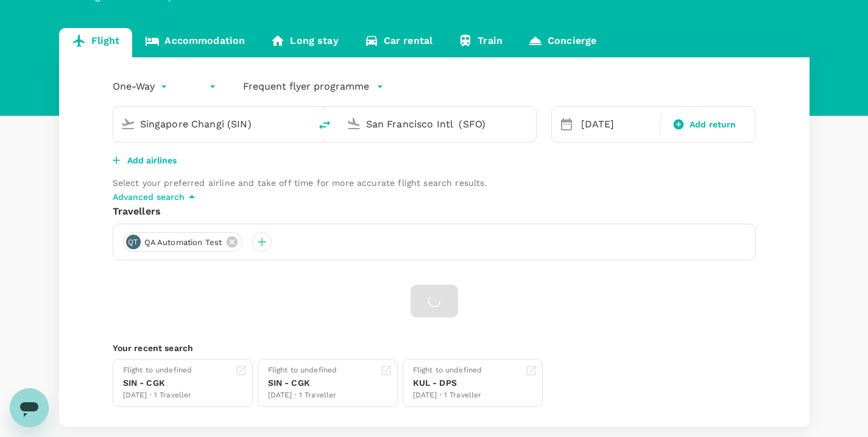  I want to click on p: Select your preferred airline and take off time for more accurate flight search results., so click(328, 183).